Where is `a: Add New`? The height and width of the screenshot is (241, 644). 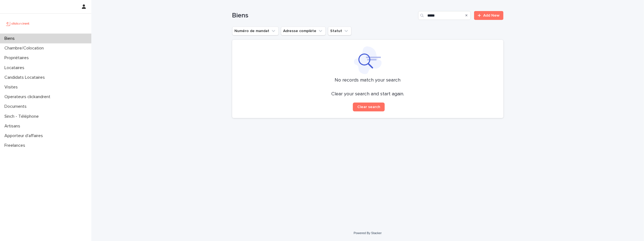
a: Add New is located at coordinates (488, 16).